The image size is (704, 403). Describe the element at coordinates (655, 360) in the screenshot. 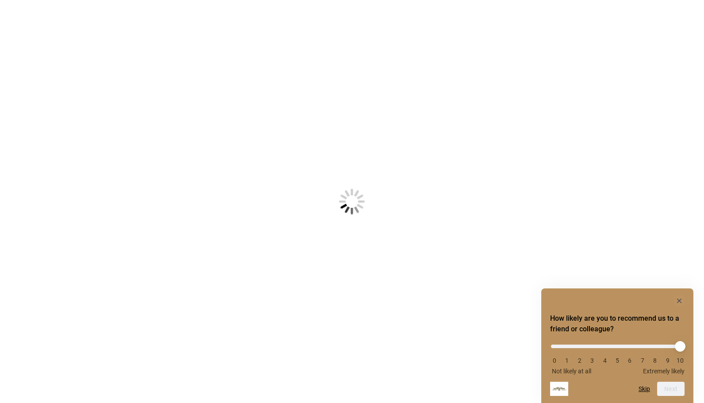

I see `li: 8` at that location.